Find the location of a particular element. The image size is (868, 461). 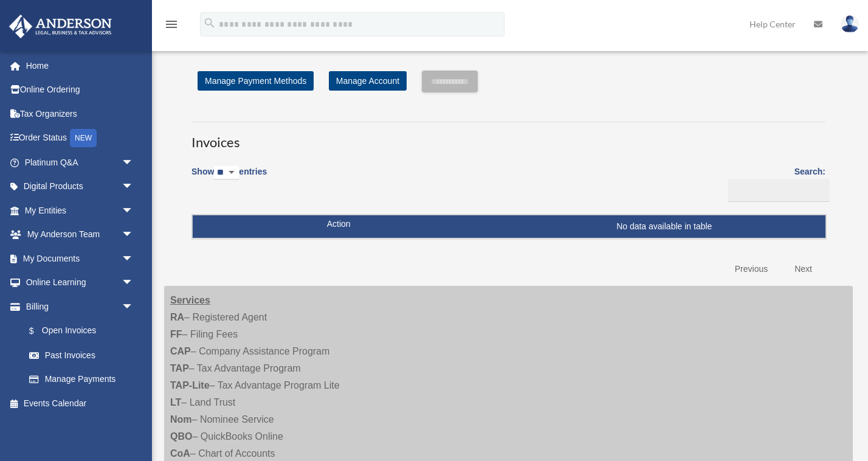

a: Online Ordering is located at coordinates (81, 90).